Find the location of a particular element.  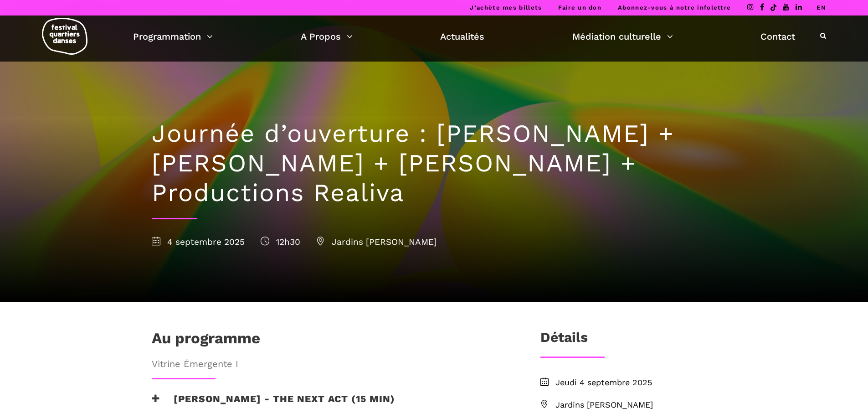

a: Médiation culturelle is located at coordinates (622, 36).